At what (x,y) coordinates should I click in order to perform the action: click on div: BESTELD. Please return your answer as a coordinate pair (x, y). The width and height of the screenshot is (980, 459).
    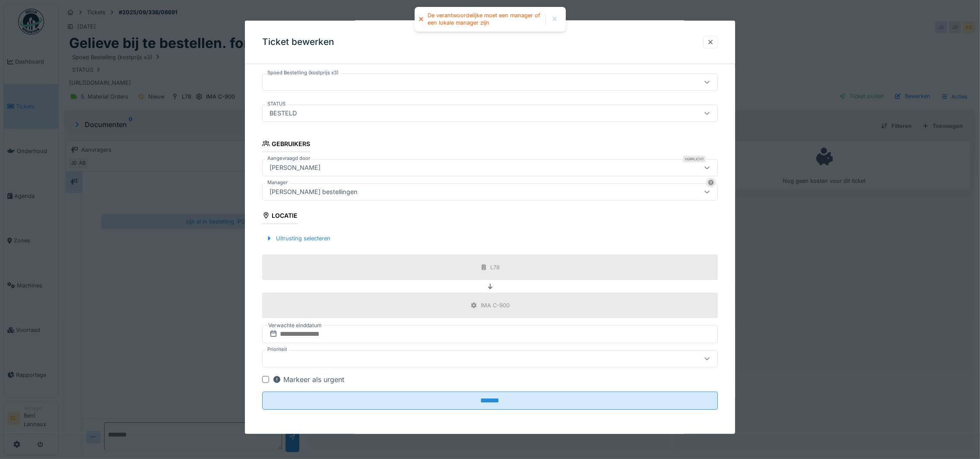
    Looking at the image, I should click on (283, 112).